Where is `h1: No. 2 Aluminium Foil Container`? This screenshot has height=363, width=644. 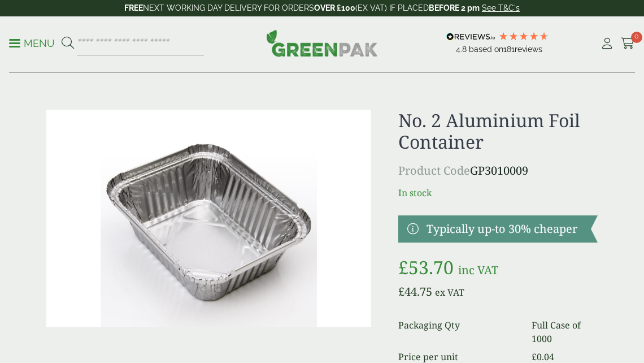 h1: No. 2 Aluminium Foil Container is located at coordinates (497, 131).